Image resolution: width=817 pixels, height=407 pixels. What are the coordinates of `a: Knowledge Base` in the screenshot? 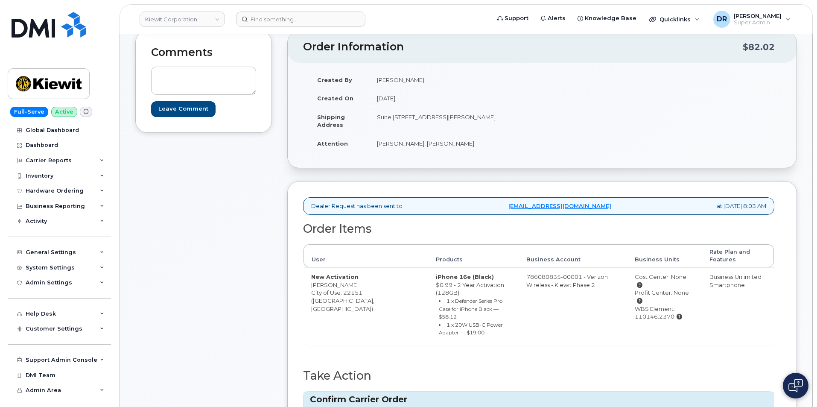 It's located at (607, 18).